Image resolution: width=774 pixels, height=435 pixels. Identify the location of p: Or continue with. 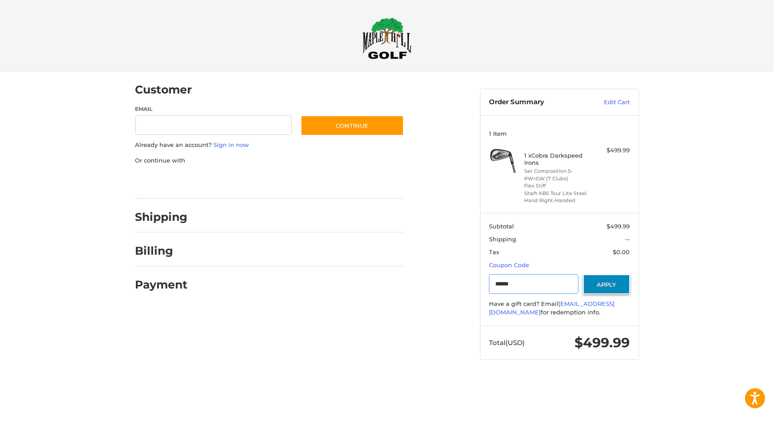
(270, 161).